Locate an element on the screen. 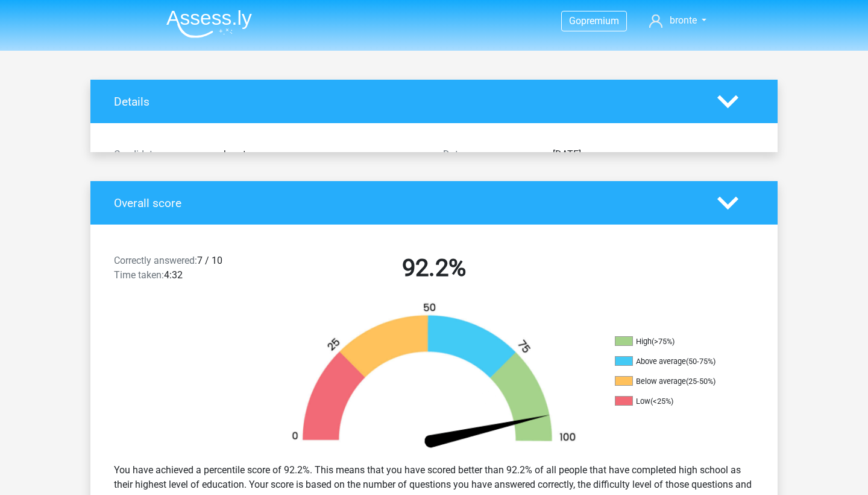 This screenshot has width=868, height=495. div: (25-50%) is located at coordinates (701, 380).